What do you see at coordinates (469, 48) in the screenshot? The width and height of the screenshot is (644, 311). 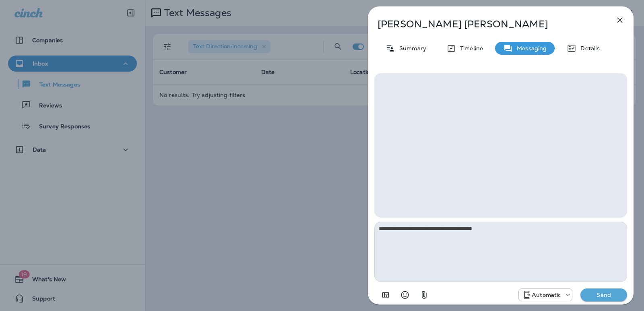 I see `p: Timeline` at bounding box center [469, 48].